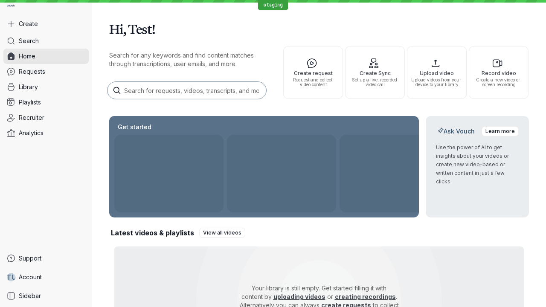  What do you see at coordinates (365, 297) in the screenshot?
I see `a: creating recordings` at bounding box center [365, 297].